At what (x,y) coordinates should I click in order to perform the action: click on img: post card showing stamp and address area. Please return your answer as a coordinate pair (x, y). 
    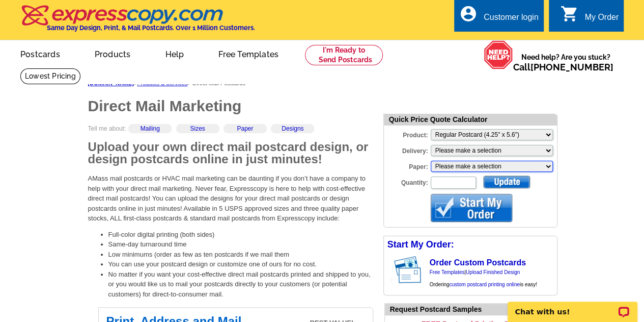
    Looking at the image, I should click on (410, 270).